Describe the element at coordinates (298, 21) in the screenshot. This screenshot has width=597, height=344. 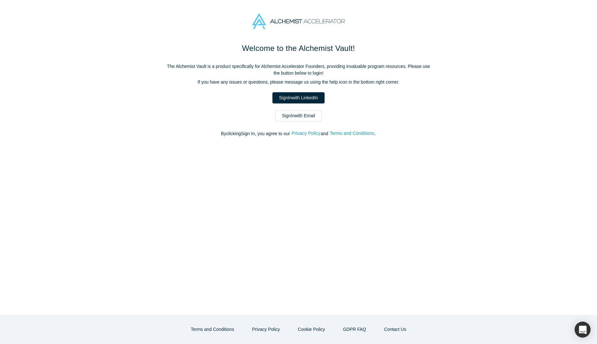
I see `img: Alchemist Accelerator Logo` at that location.